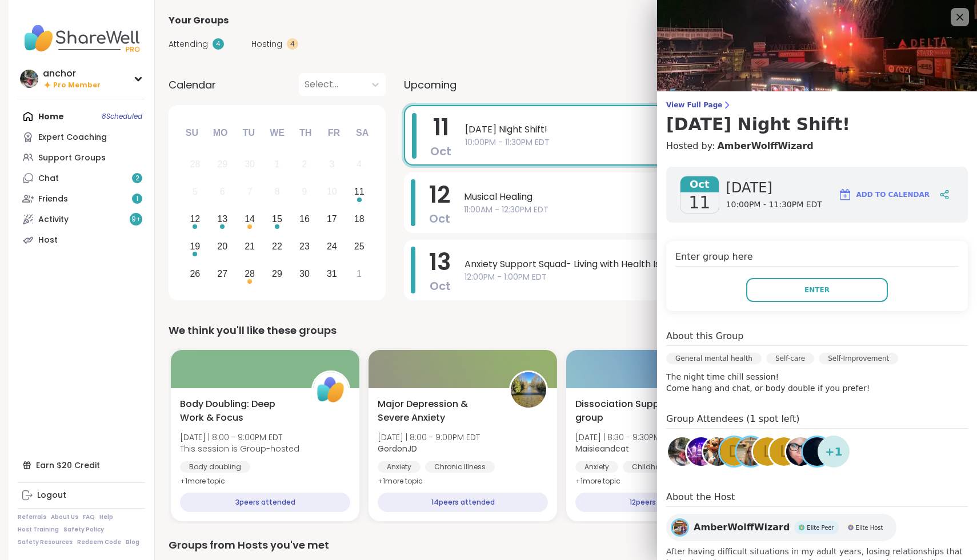  Describe the element at coordinates (81, 38) in the screenshot. I see `img: ShareWell Nav Logo` at that location.